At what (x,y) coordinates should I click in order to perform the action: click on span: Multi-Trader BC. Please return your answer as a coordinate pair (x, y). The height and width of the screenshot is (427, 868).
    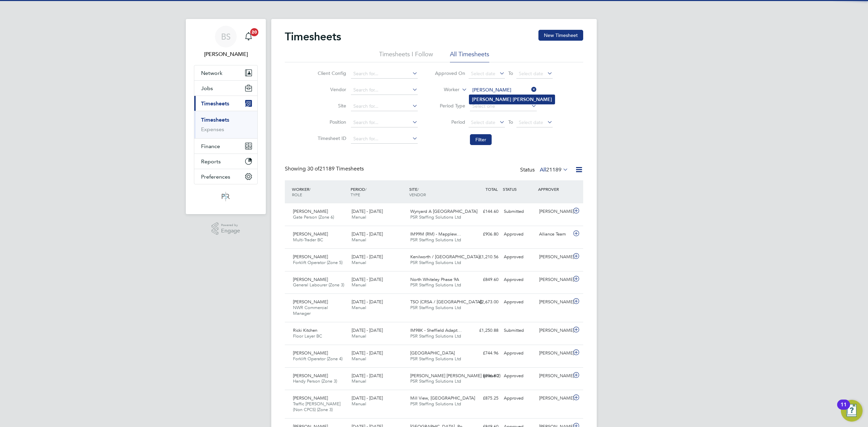
    Looking at the image, I should click on (308, 240).